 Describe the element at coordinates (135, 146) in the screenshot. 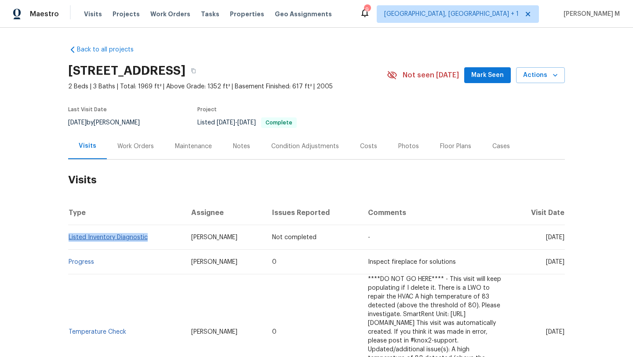

I see `div: Work Orders` at that location.